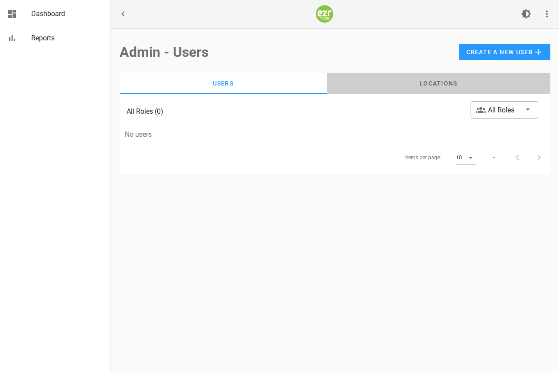  Describe the element at coordinates (123, 14) in the screenshot. I see `button: Navigation` at that location.